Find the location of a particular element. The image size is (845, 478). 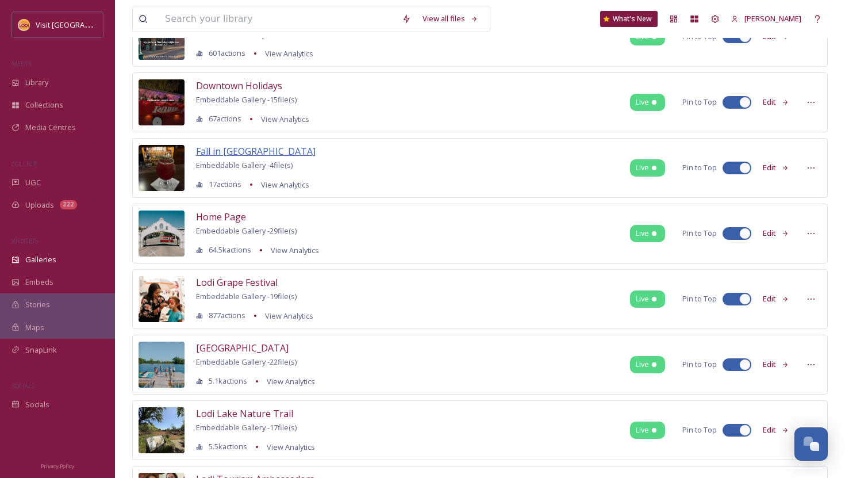

span: COLLECT is located at coordinates (24, 163).